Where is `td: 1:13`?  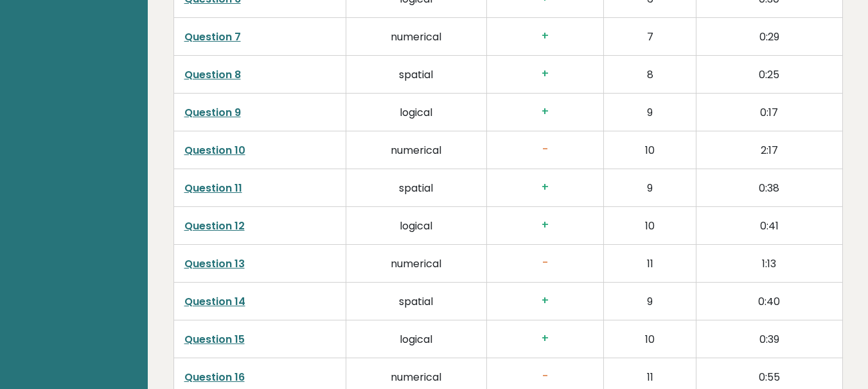 td: 1:13 is located at coordinates (769, 263).